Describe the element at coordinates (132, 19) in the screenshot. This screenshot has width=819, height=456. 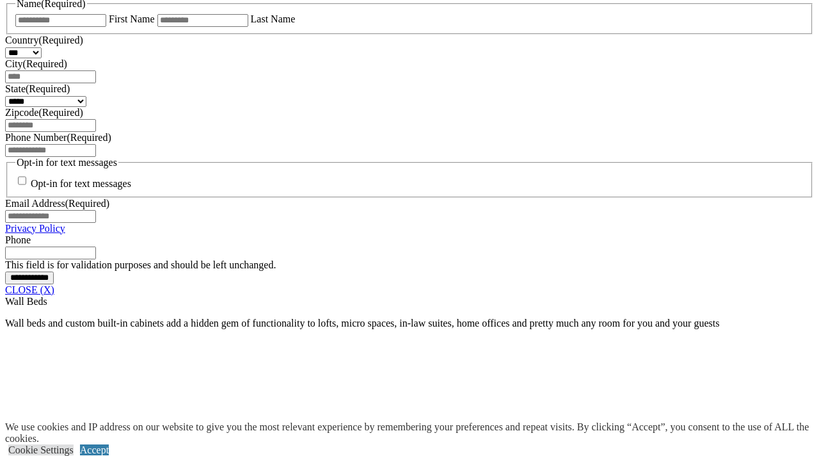
I see `label: First Name` at that location.